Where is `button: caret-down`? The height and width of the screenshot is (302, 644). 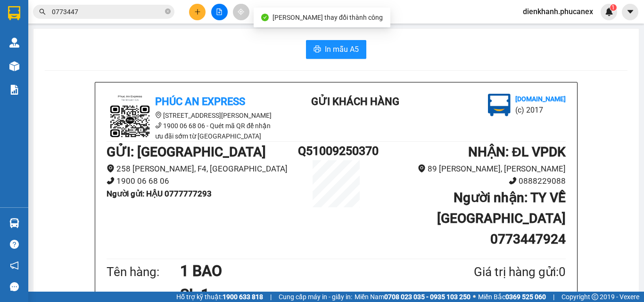 button: caret-down is located at coordinates (630, 12).